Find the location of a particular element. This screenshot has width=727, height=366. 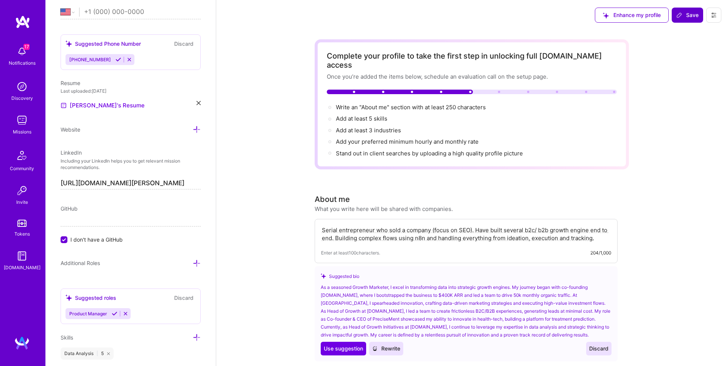

span: Product Manager is located at coordinates (88, 314).